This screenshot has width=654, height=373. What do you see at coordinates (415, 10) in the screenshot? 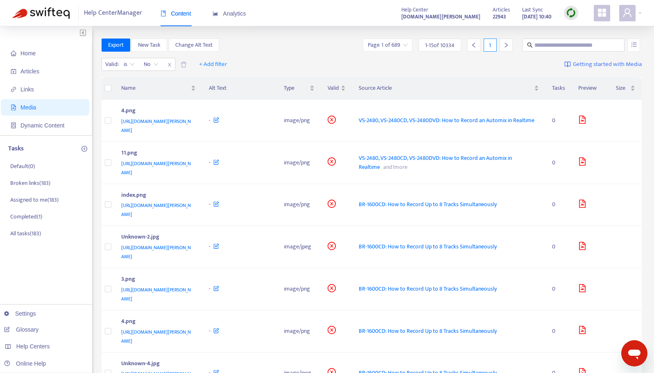
I see `span: Help Center` at bounding box center [415, 10].